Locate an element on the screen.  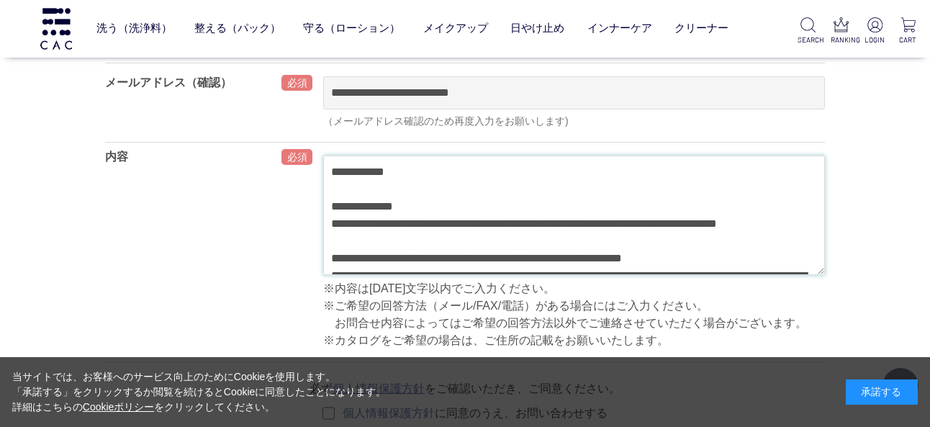
div: （メールアドレス確認のため再度入力をお願いします) is located at coordinates (574, 121).